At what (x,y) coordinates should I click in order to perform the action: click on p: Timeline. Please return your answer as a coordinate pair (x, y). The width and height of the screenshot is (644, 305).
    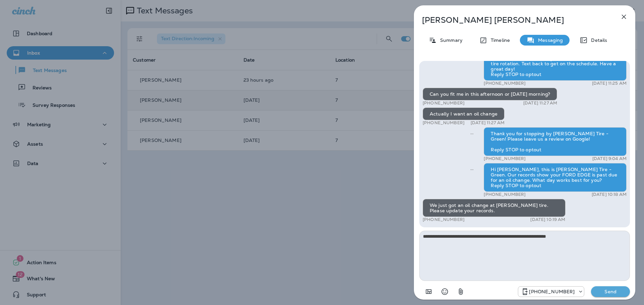
    Looking at the image, I should click on (498, 40).